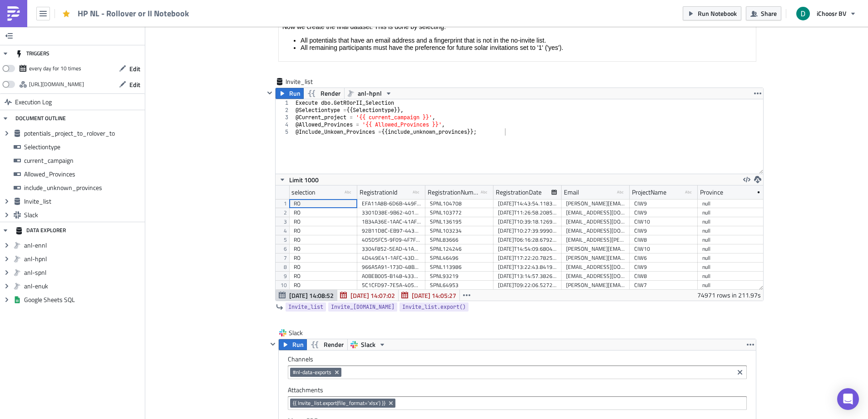 The height and width of the screenshot is (419, 868). Describe the element at coordinates (391, 276) in the screenshot. I see `div: A0BEB005-B148-4330-9C79-3A45BC2018E1` at that location.